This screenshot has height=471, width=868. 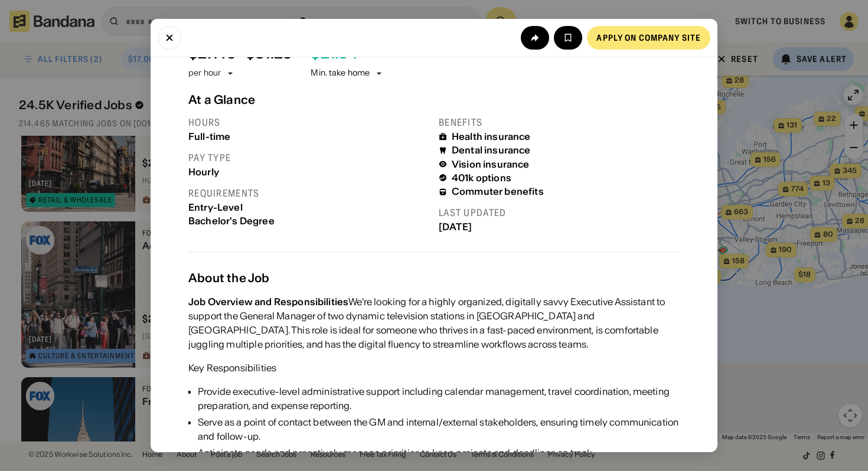 I want to click on div: Dental insurance, so click(x=491, y=150).